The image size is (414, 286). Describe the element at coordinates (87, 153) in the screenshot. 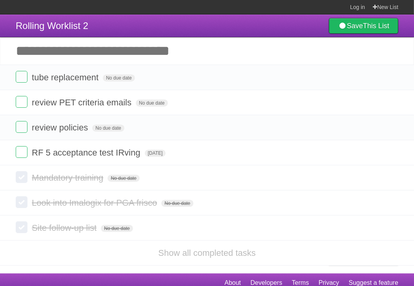

I see `span: RF 5 acceptance test IRving` at that location.